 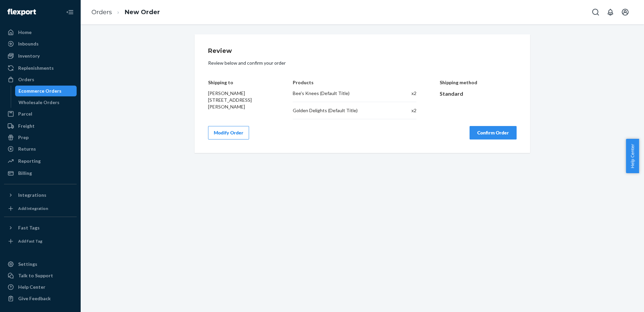 What do you see at coordinates (40, 208) in the screenshot?
I see `a: Add Integration` at bounding box center [40, 208].